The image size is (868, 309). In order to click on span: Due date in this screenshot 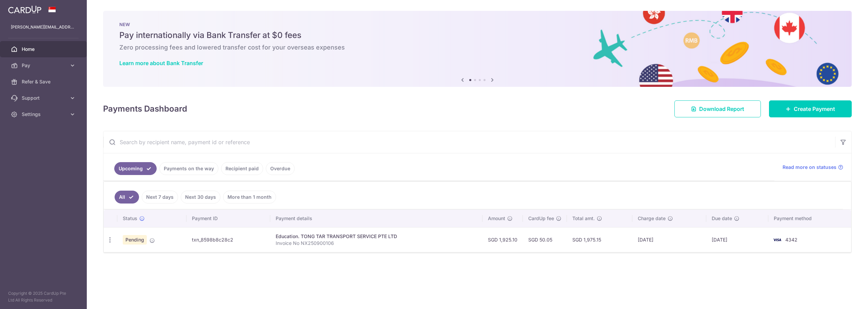, I will do `click(722, 219)`.